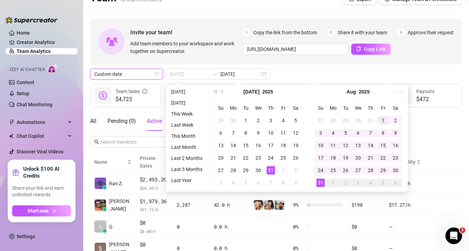 Image resolution: width=469 pixels, height=251 pixels. I want to click on td: 2025-07-05, so click(296, 121).